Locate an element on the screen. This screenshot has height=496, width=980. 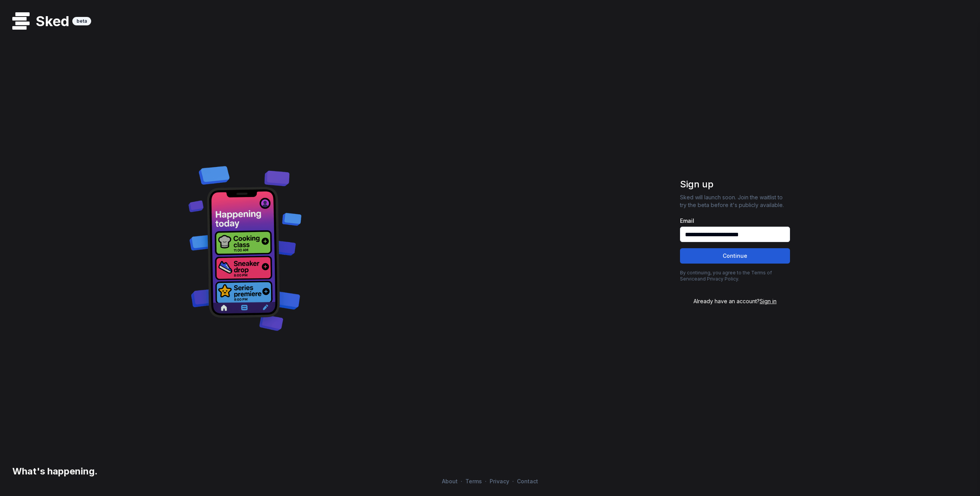
label: Email is located at coordinates (735, 221).